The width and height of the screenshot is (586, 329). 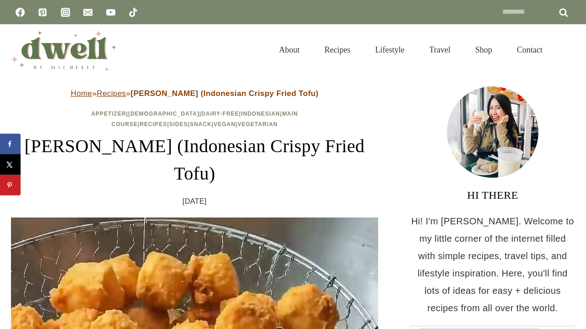 What do you see at coordinates (260, 114) in the screenshot?
I see `a: Indonesian` at bounding box center [260, 114].